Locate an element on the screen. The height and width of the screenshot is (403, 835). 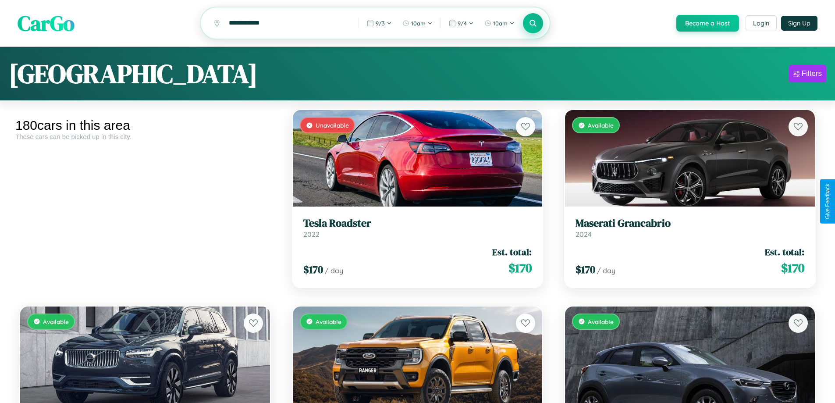
button: Become a Host is located at coordinates (707, 23).